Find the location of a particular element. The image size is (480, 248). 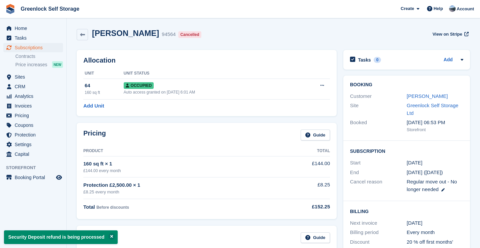

div: £144.00 every month is located at coordinates (177, 171).